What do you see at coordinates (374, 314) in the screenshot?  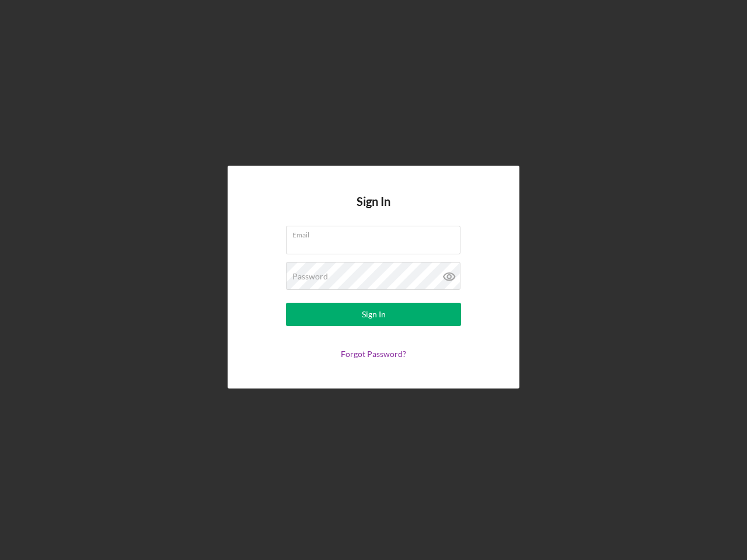 I see `div: Sign In` at bounding box center [374, 314].